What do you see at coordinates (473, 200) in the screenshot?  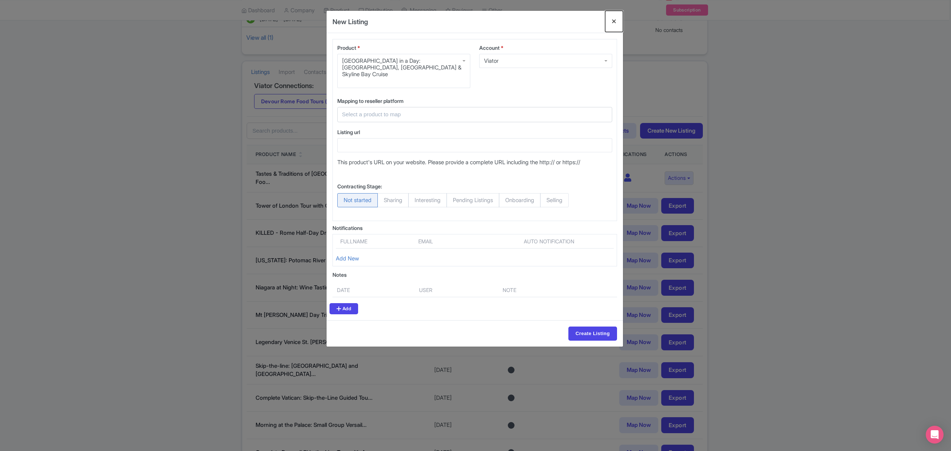 I see `span: Pending Listings` at bounding box center [473, 200].